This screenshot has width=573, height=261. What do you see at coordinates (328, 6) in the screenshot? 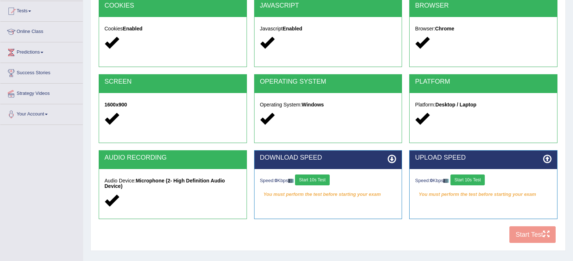
I see `h2: JAVASCRIPT` at bounding box center [328, 6].